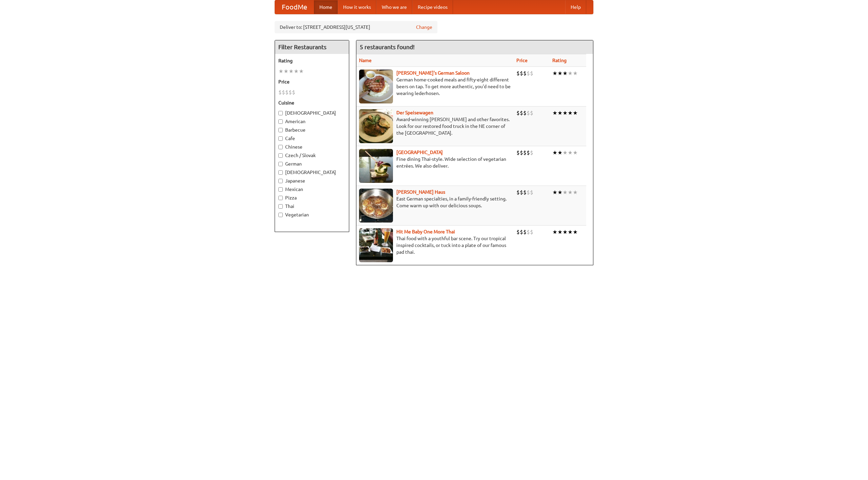 The image size is (868, 480). I want to click on input: Chinese, so click(281, 147).